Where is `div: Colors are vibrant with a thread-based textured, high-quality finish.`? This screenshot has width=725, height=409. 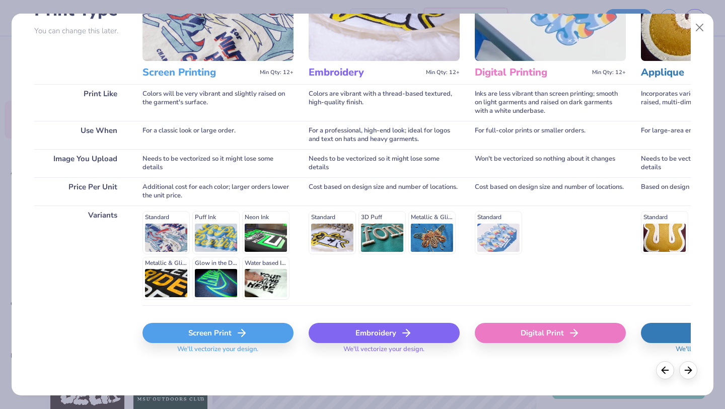
div: Colors are vibrant with a thread-based textured, high-quality finish. is located at coordinates (384, 102).